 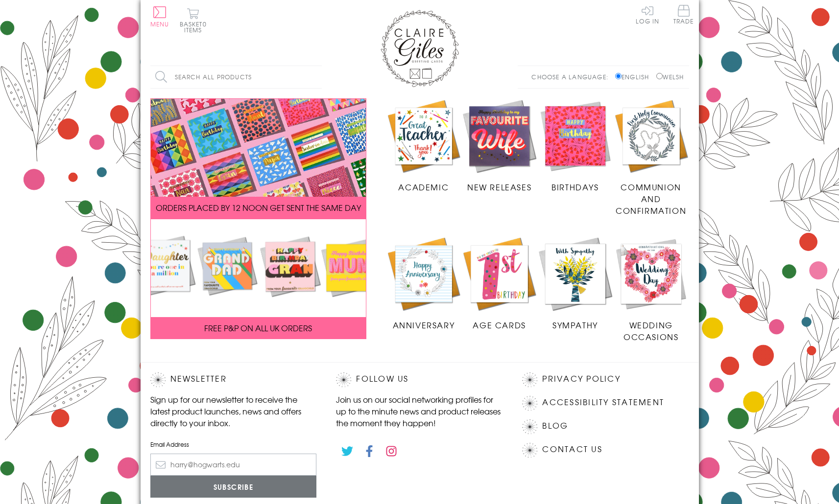 I want to click on h2: Newsletter, so click(x=234, y=379).